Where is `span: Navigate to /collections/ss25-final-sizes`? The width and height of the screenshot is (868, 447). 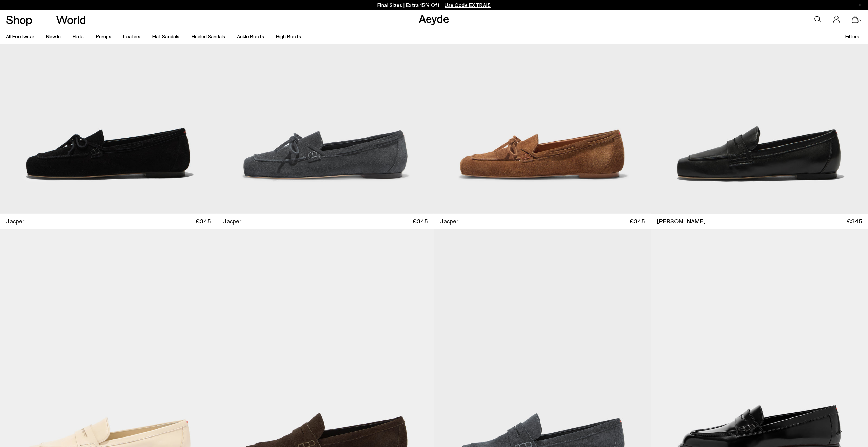 span: Navigate to /collections/ss25-final-sizes is located at coordinates (467, 5).